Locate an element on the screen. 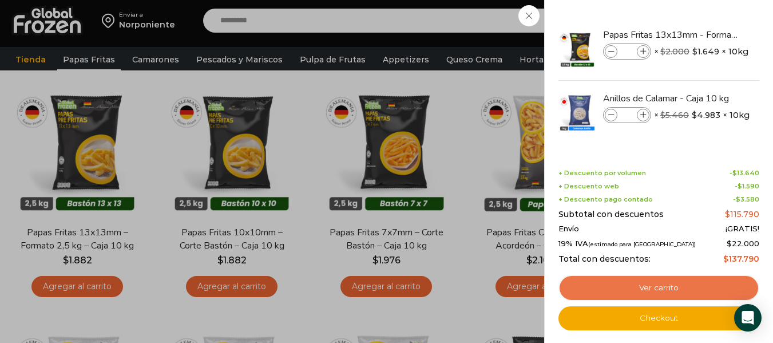 The height and width of the screenshot is (343, 773). span: 19% IVA is located at coordinates (627, 244).